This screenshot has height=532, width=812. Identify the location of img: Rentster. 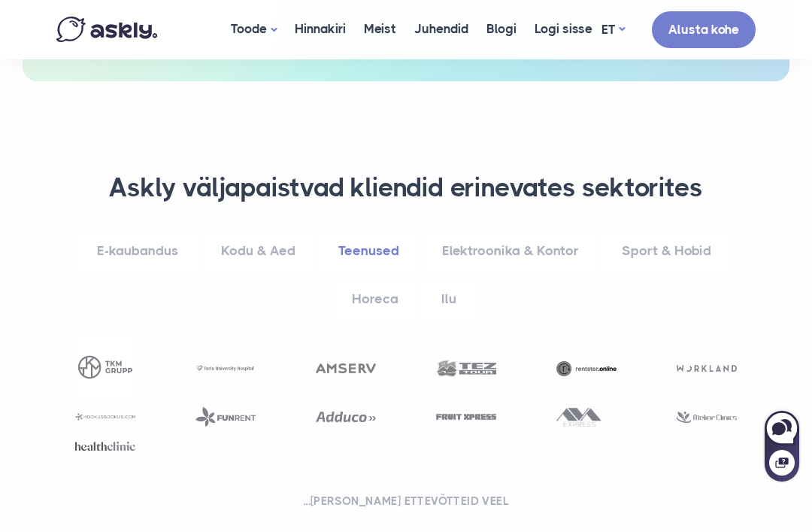
(586, 369).